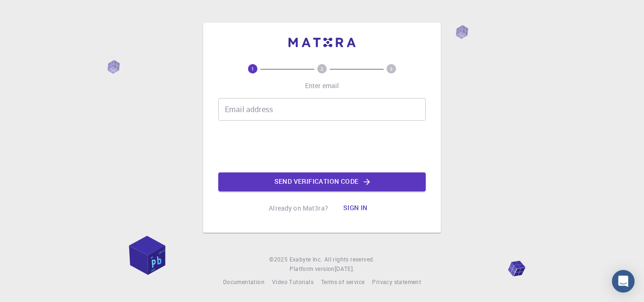 The height and width of the screenshot is (302, 644). What do you see at coordinates (356, 208) in the screenshot?
I see `a: Sign in` at bounding box center [356, 208].